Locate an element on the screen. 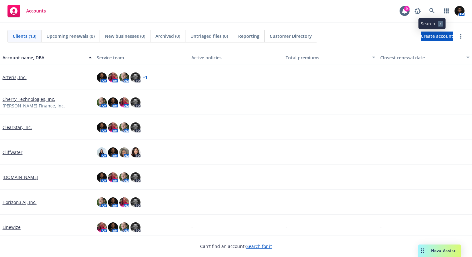 Image resolution: width=472 pixels, height=257 pixels. span: Accounts is located at coordinates (36, 11).